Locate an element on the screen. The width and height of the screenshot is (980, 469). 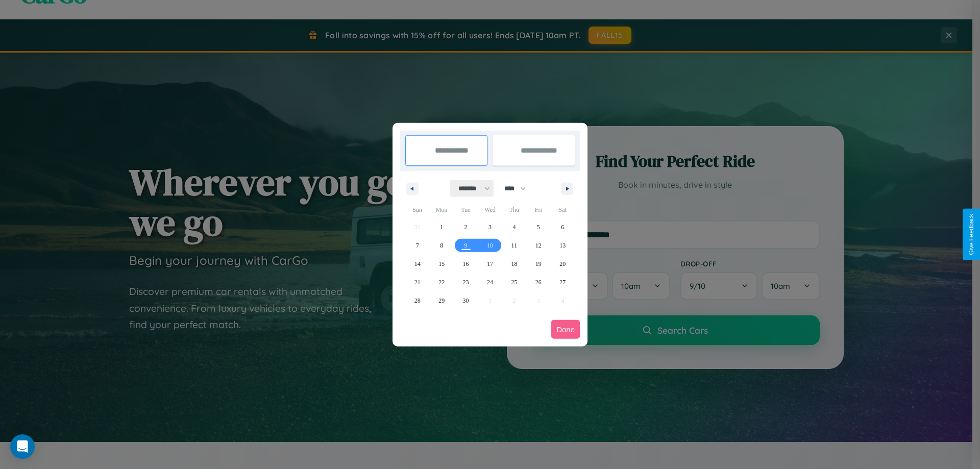
div: Open Intercom Messenger is located at coordinates (22, 447).